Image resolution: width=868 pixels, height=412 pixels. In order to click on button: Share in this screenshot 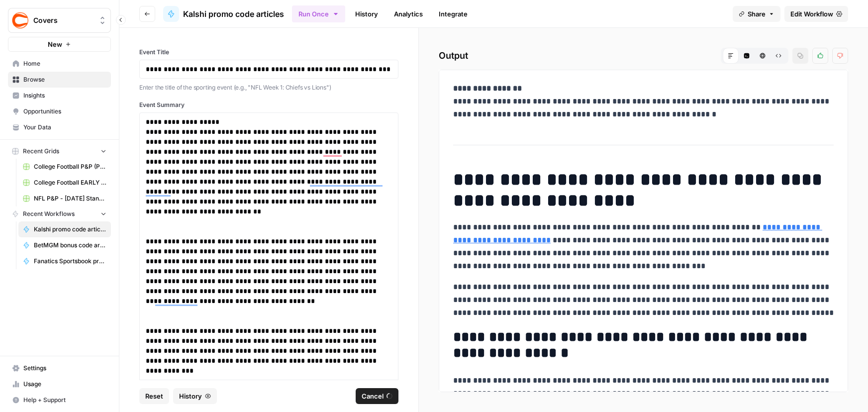, I will do `click(757, 14)`.